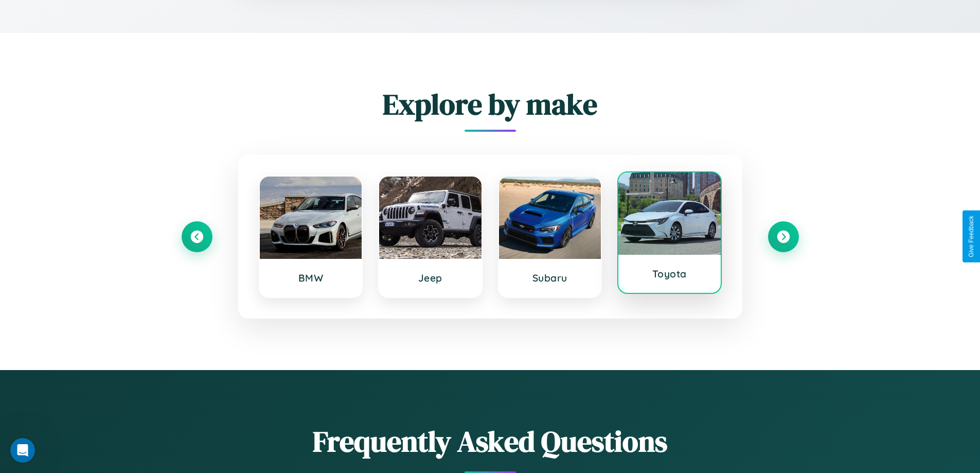 The image size is (980, 473). I want to click on h3: Toyota, so click(670, 274).